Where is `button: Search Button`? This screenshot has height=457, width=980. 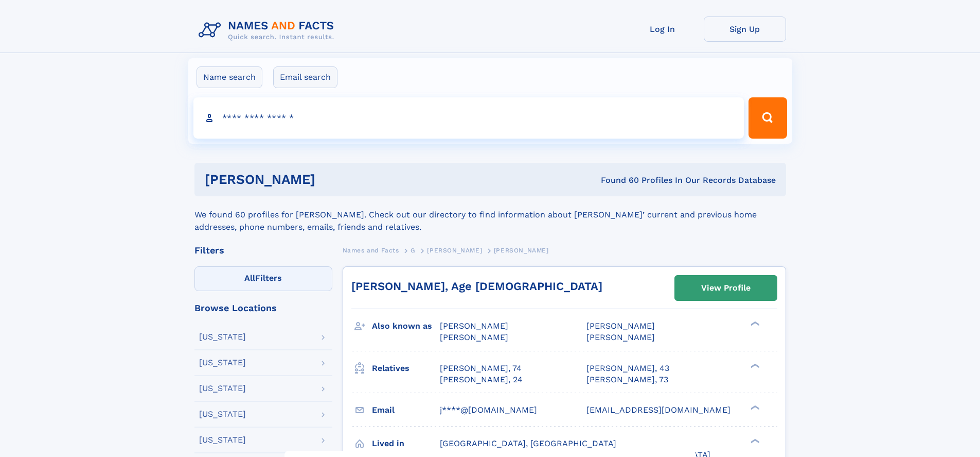
button: Search Button is located at coordinates (767, 118).